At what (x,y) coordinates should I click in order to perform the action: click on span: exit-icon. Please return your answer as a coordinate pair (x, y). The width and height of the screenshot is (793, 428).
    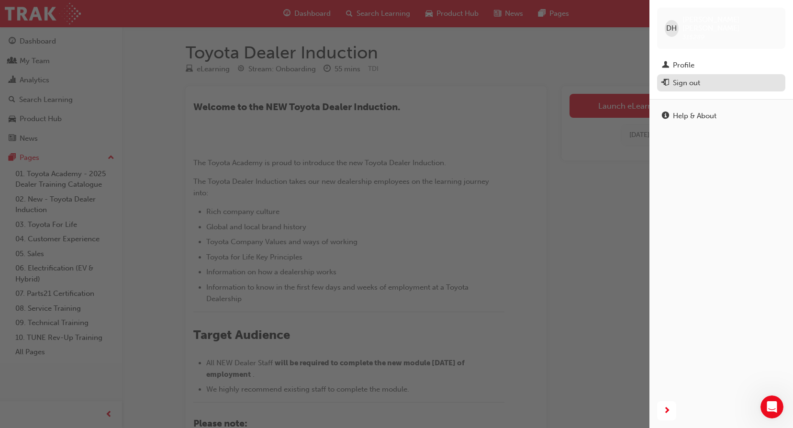
    Looking at the image, I should click on (665, 83).